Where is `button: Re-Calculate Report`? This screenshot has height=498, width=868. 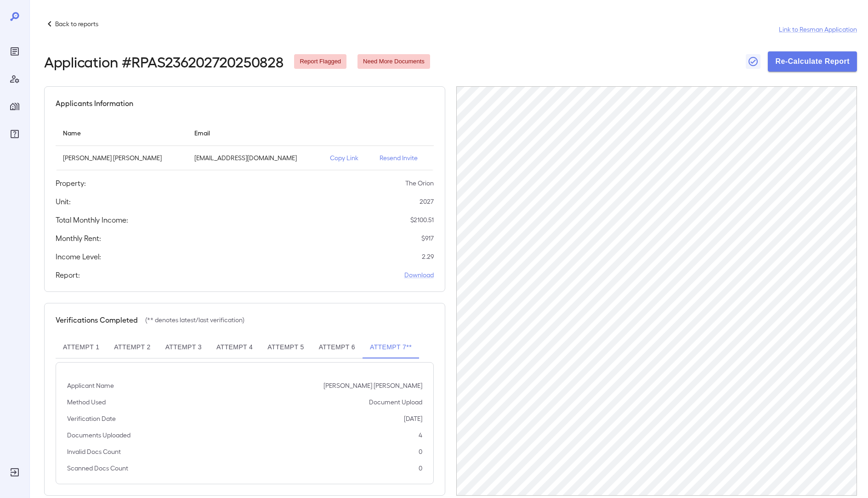
button: Re-Calculate Report is located at coordinates (813, 62).